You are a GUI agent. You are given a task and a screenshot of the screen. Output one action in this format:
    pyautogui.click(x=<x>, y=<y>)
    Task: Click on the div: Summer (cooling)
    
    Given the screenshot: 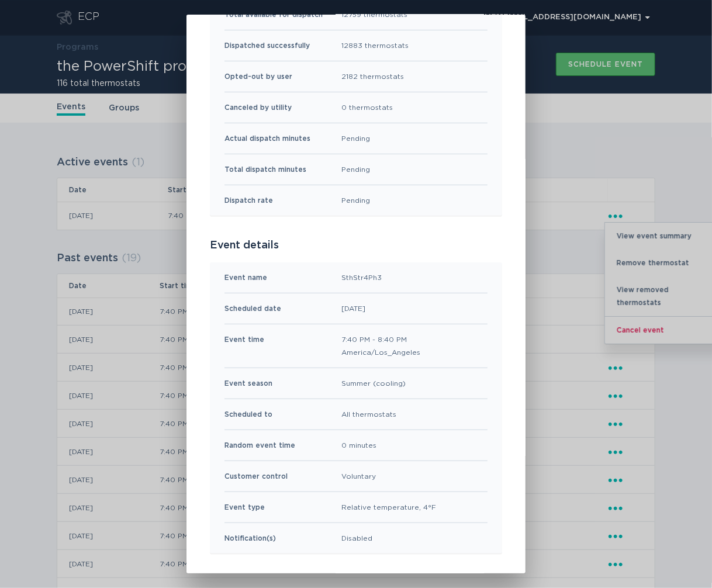 What is the action you would take?
    pyautogui.click(x=373, y=384)
    